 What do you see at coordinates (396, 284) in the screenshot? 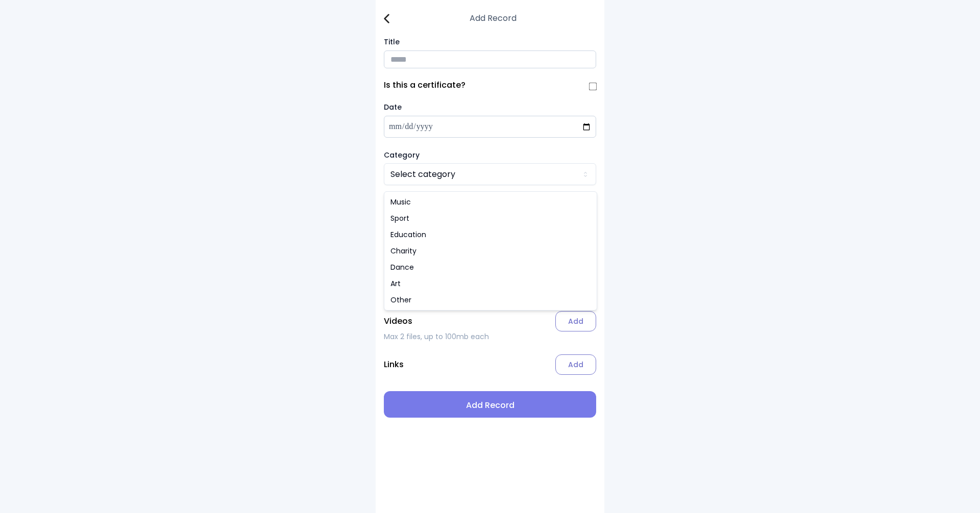
I see `span: Art` at bounding box center [396, 284].